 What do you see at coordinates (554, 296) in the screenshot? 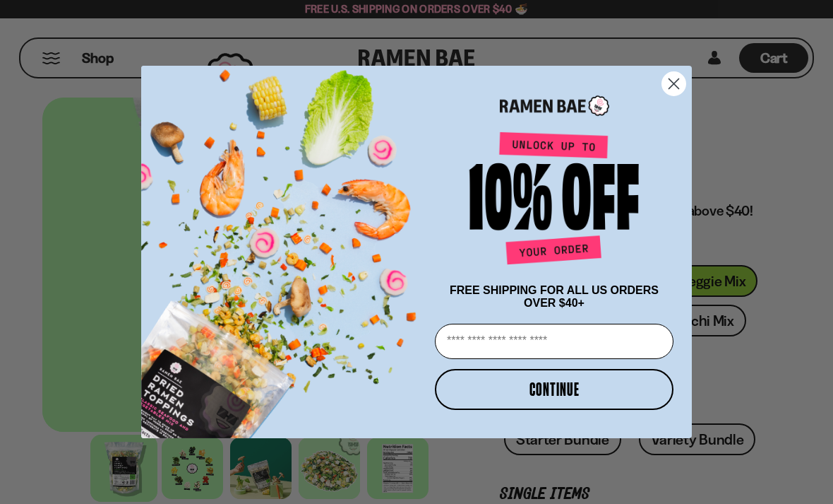
I see `span: FREE SHIPPING FOR ALL US ORDERS OVER $40+` at bounding box center [554, 296].